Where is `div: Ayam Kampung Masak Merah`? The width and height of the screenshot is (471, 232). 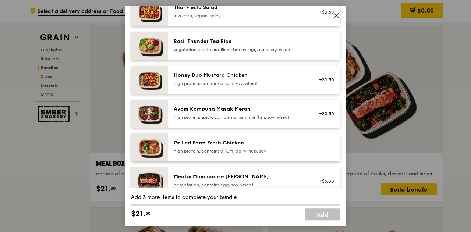 div: Ayam Kampung Masak Merah is located at coordinates (240, 109).